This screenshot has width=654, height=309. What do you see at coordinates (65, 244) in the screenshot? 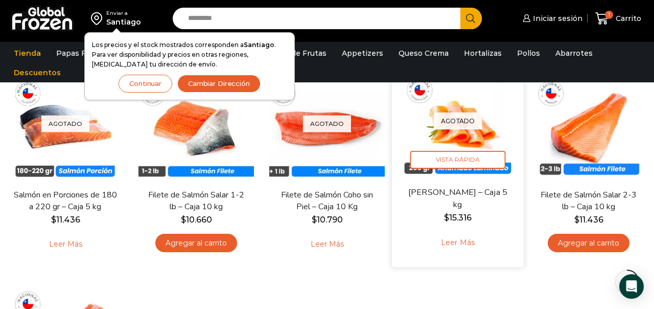
I see `a: Leé más sobre “Salmón en Porciones de 180 a 220 gr - Caja 5 kg”` at bounding box center [65, 244].